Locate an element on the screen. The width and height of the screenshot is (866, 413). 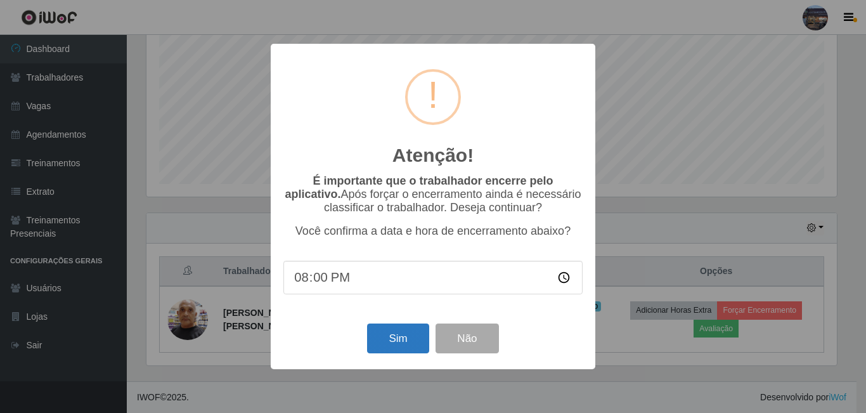
p: Você confirma a data e hora de encerramento abaixo? is located at coordinates (433, 231).